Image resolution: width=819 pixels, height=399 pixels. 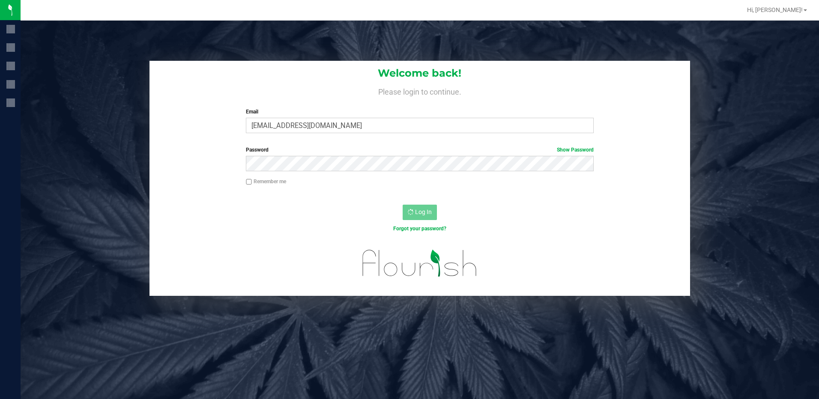 What do you see at coordinates (257, 150) in the screenshot?
I see `span: Password` at bounding box center [257, 150].